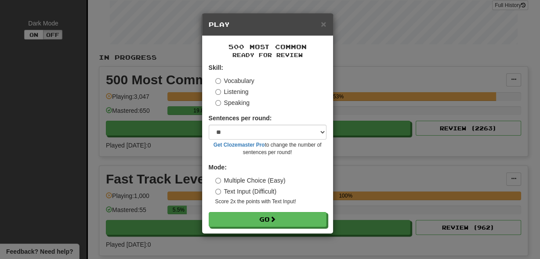 The image size is (540, 259). I want to click on button: Go, so click(268, 220).